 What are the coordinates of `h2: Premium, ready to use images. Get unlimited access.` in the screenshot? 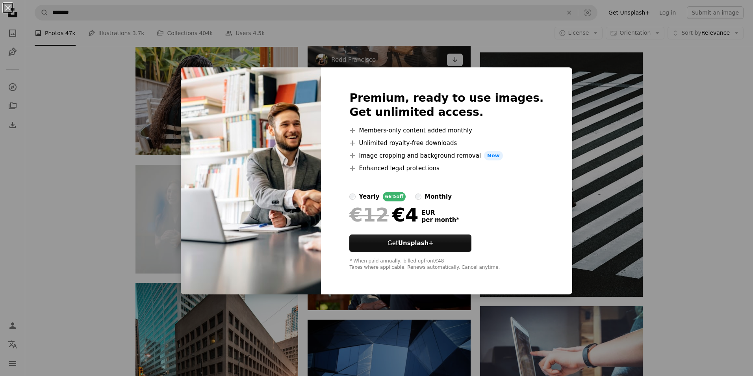 It's located at (446, 105).